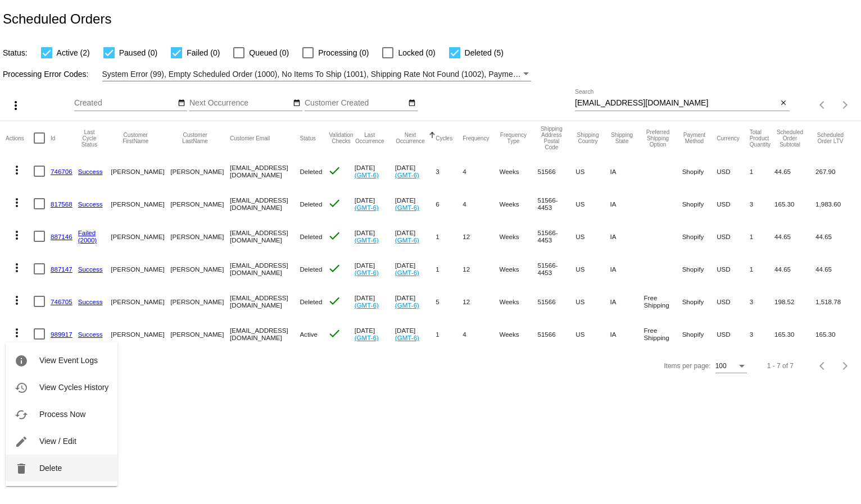  I want to click on mat-icon: delete, so click(21, 469).